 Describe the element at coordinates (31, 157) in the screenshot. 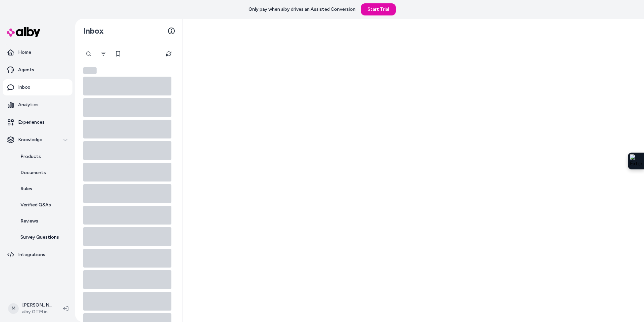

I see `p: Products` at that location.